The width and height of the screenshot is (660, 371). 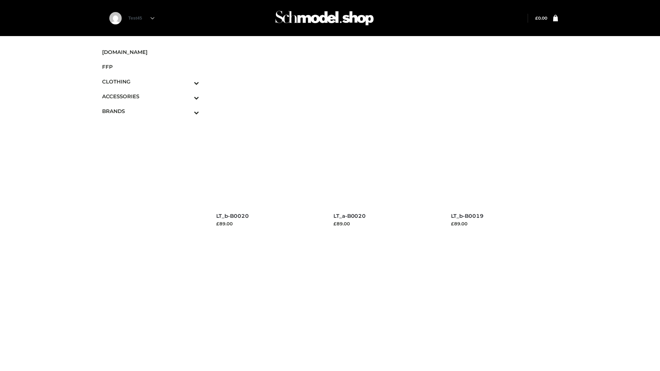 What do you see at coordinates (141, 18) in the screenshot?
I see `a: Test45` at bounding box center [141, 18].